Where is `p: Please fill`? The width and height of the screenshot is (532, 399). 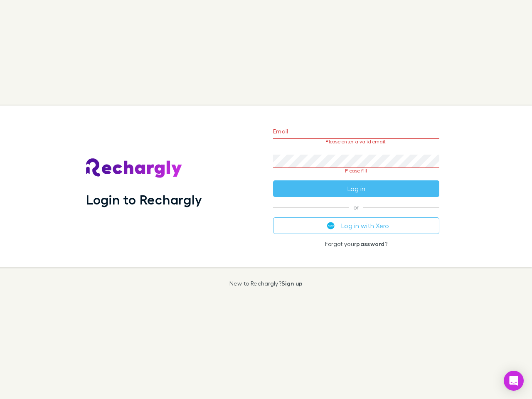 p: Please fill is located at coordinates (356, 170).